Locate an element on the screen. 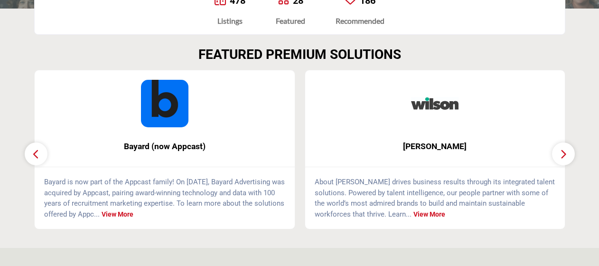 The height and width of the screenshot is (266, 599). b: Wilson is located at coordinates (435, 146).